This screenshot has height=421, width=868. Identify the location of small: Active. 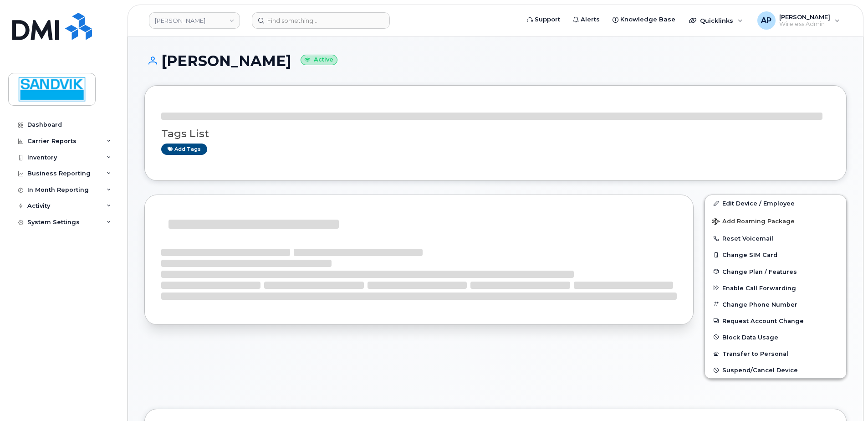
(319, 59).